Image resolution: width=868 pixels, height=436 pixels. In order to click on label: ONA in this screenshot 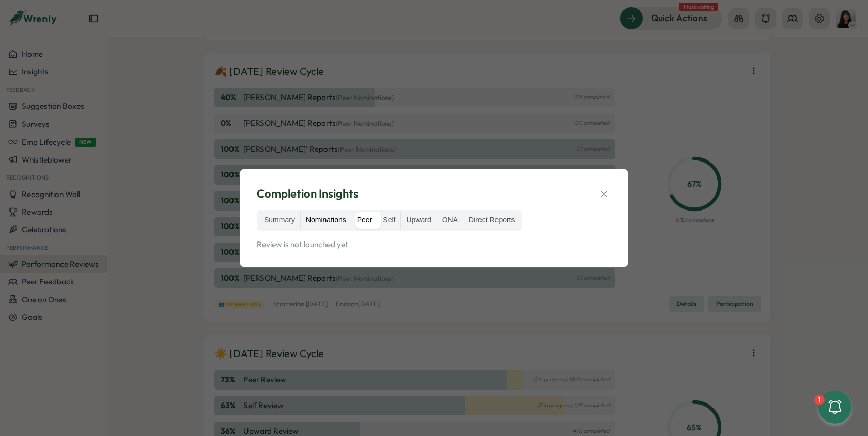, I will do `click(450, 220)`.